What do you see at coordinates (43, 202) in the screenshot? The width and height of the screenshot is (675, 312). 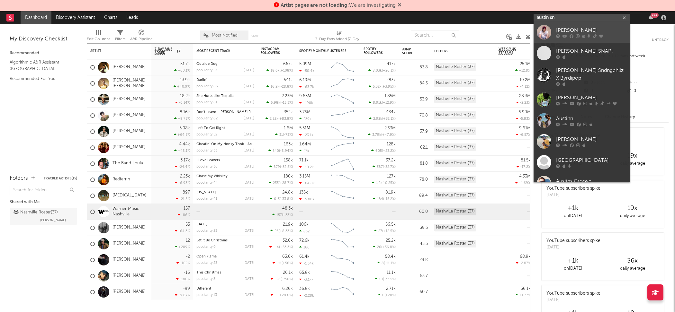 I see `div: Shared with Me` at bounding box center [43, 202].